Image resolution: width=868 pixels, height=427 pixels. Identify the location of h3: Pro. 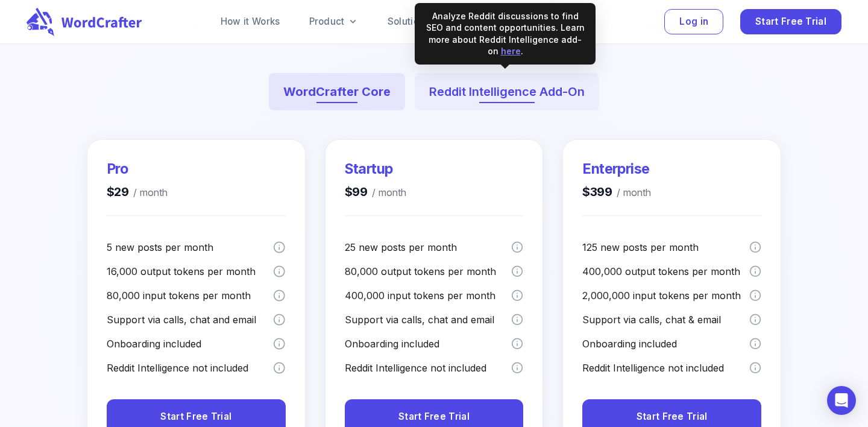
(137, 169).